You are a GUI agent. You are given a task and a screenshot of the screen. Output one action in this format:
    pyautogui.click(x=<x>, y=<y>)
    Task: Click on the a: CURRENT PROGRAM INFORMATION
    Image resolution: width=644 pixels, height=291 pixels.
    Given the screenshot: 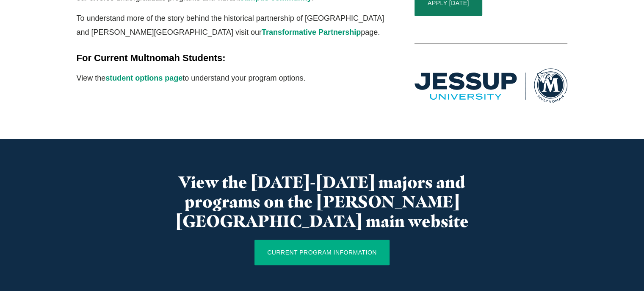 What is the action you would take?
    pyautogui.click(x=322, y=252)
    